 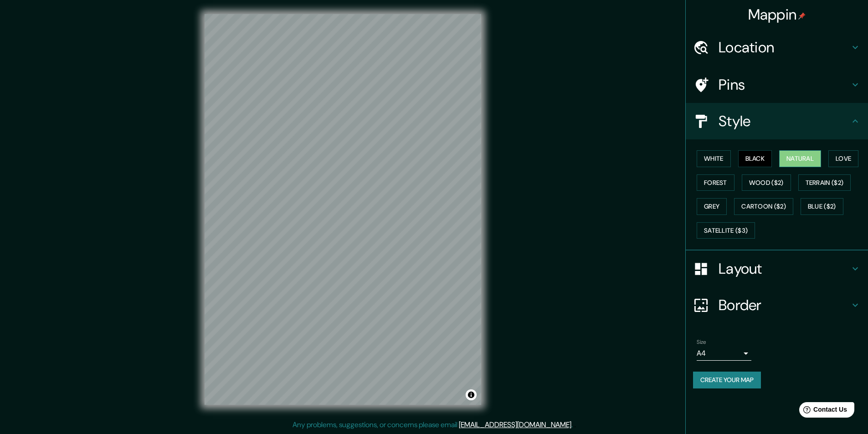 What do you see at coordinates (844, 159) in the screenshot?
I see `button: Love` at bounding box center [844, 159].